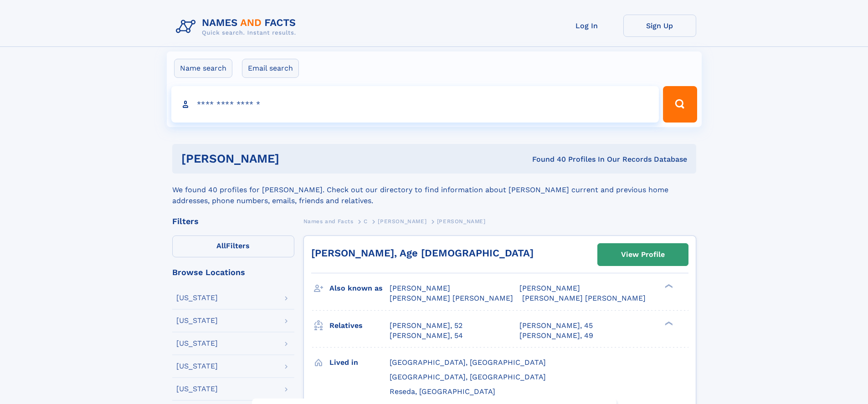 Image resolution: width=868 pixels, height=404 pixels. I want to click on div: Browse Locations, so click(233, 273).